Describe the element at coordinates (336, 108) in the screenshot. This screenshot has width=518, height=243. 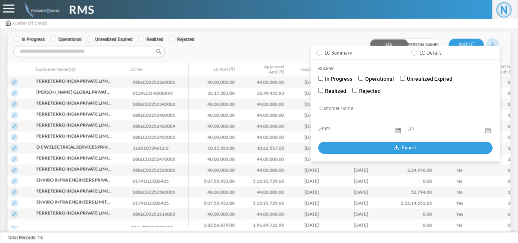
I see `label: Customer Name` at that location.